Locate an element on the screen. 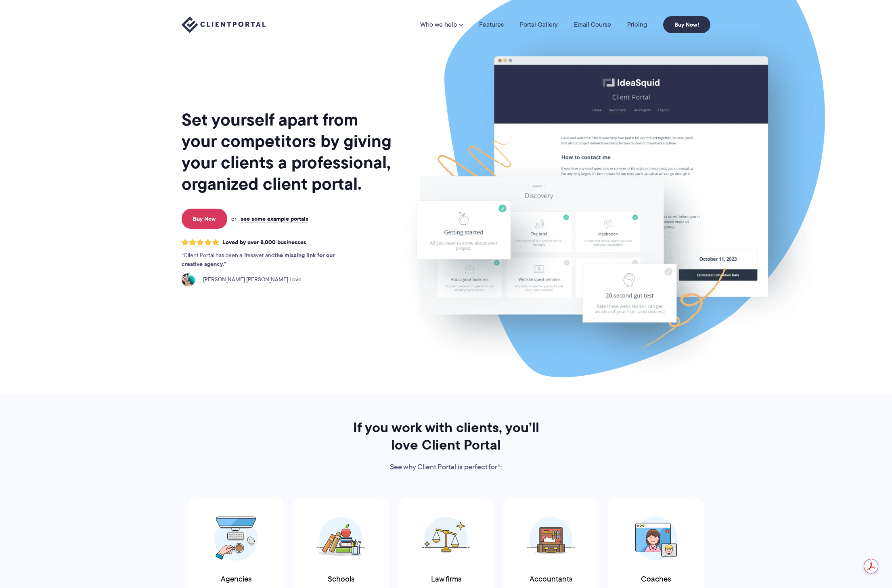  h1: Set yourself apart from your competitors by giving your clients a professional, organized client ... is located at coordinates (287, 151).